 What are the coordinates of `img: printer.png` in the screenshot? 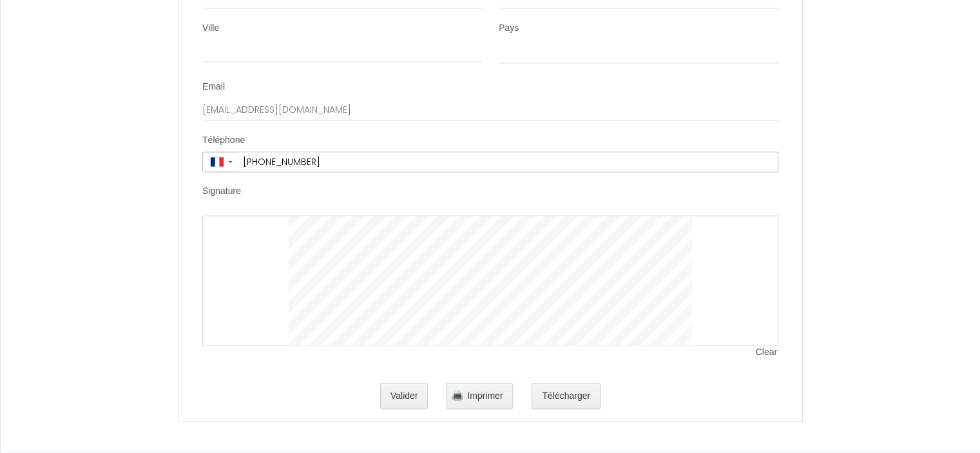 It's located at (458, 395).